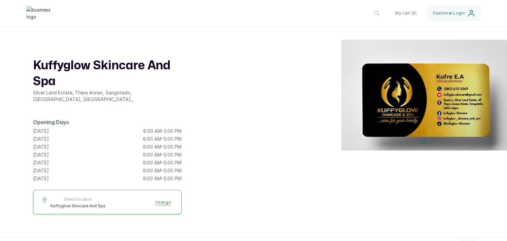 Image resolution: width=507 pixels, height=241 pixels. Describe the element at coordinates (107, 203) in the screenshot. I see `button: Select locationKuffyglow Skincare And SpaChange` at that location.